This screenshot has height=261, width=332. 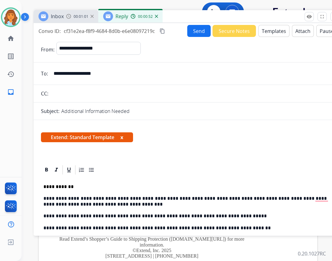 I want to click on img: avatar, so click(x=11, y=17).